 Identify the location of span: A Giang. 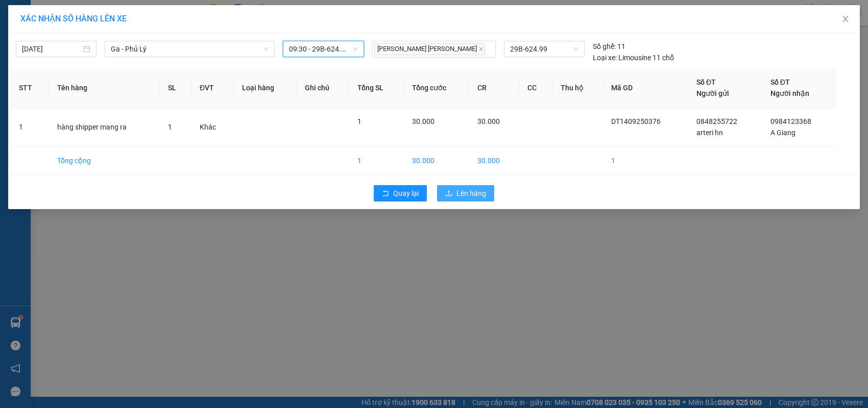
(783, 133).